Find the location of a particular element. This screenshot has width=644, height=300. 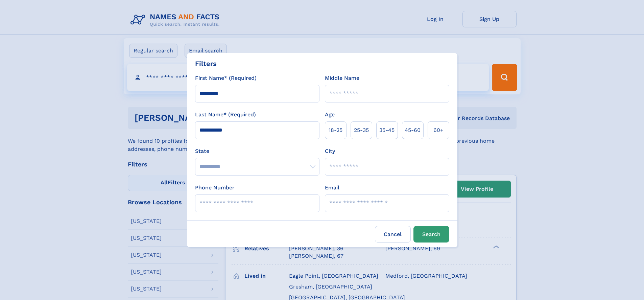

button: Search is located at coordinates (432, 234).